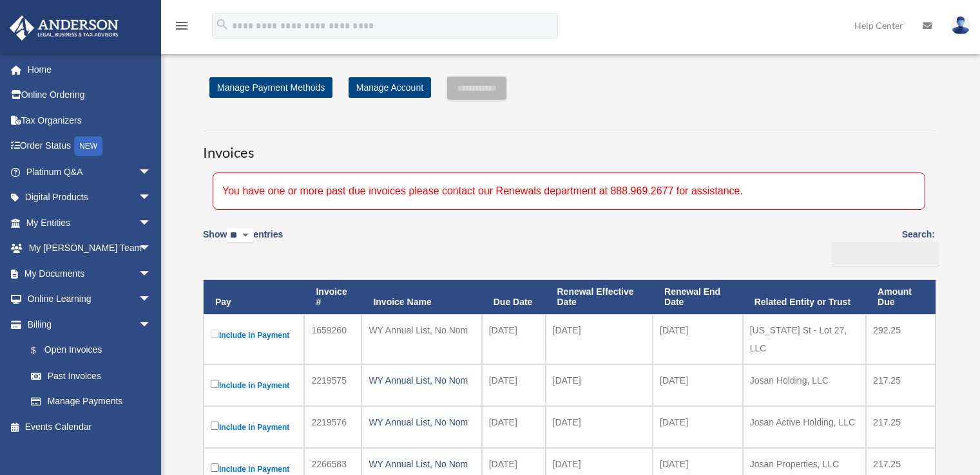  What do you see at coordinates (253, 297) in the screenshot?
I see `th: Pay: activate to sort column descending` at bounding box center [253, 297].